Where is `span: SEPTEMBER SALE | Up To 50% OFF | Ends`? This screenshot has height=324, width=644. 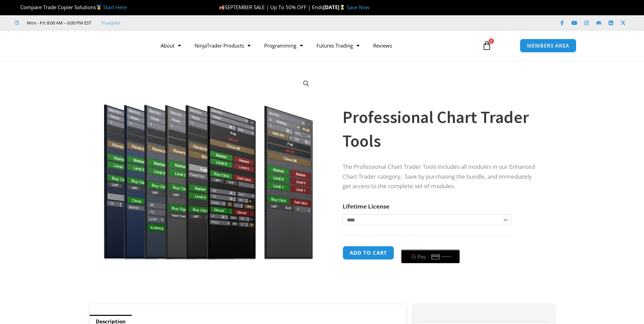
span: SEPTEMBER SALE | Up To 50% OFF | Ends is located at coordinates (271, 7).